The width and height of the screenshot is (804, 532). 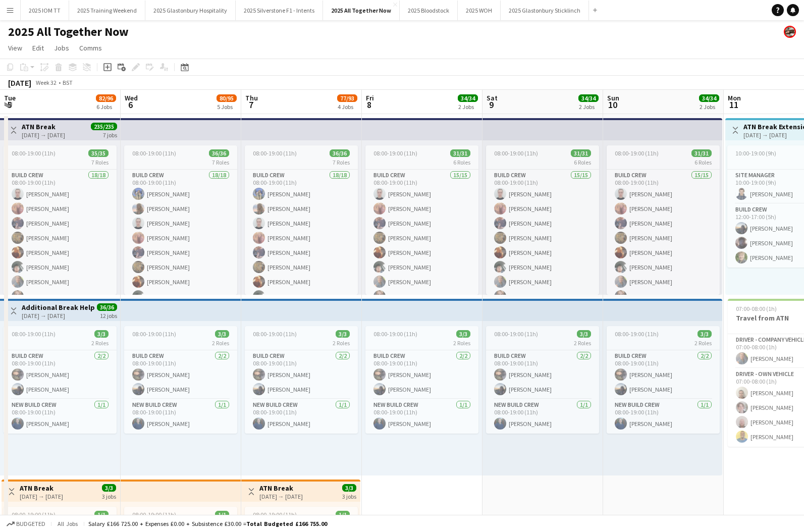 What do you see at coordinates (790, 31) in the screenshot?
I see `app-user-avatar: Emily Applegate` at bounding box center [790, 31].